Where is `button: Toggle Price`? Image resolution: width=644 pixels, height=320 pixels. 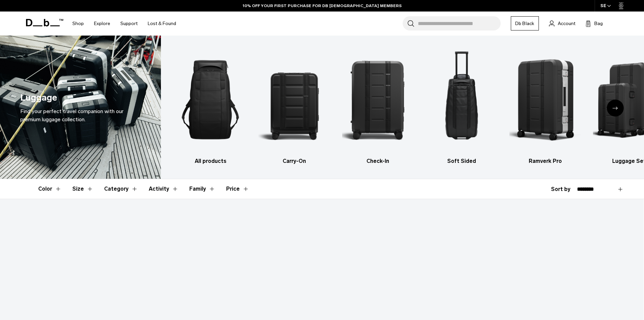 button: Toggle Price is located at coordinates (238, 189).